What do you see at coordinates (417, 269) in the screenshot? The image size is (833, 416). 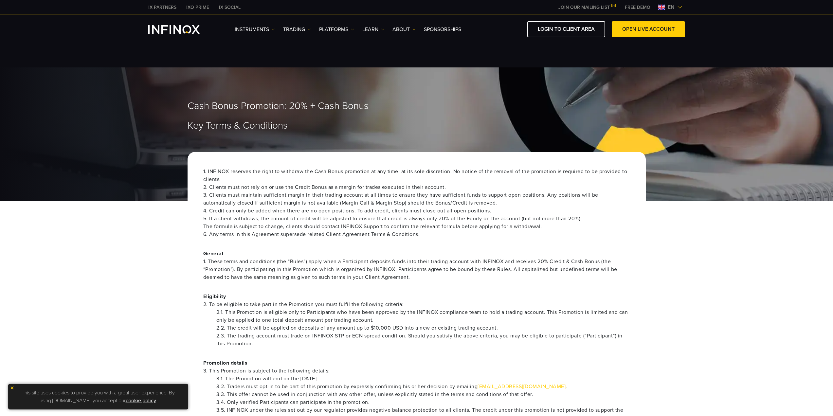 I see `span: 1. These terms and conditions (the “Rules”) apply when a Participant deposits funds into their tr...` at bounding box center [417, 269].